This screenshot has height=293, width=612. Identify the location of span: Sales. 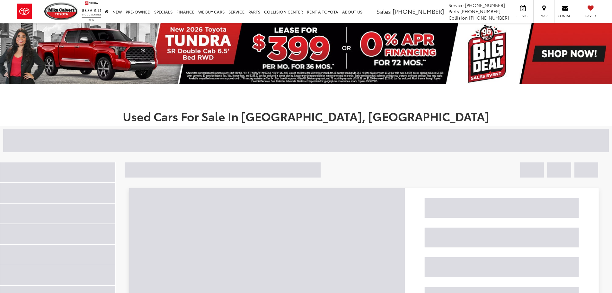
(383, 11).